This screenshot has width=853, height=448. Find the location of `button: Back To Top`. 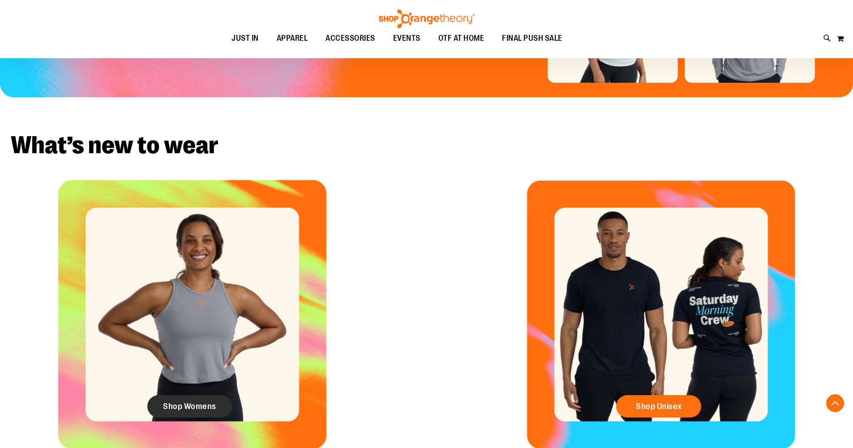

button: Back To Top is located at coordinates (835, 403).